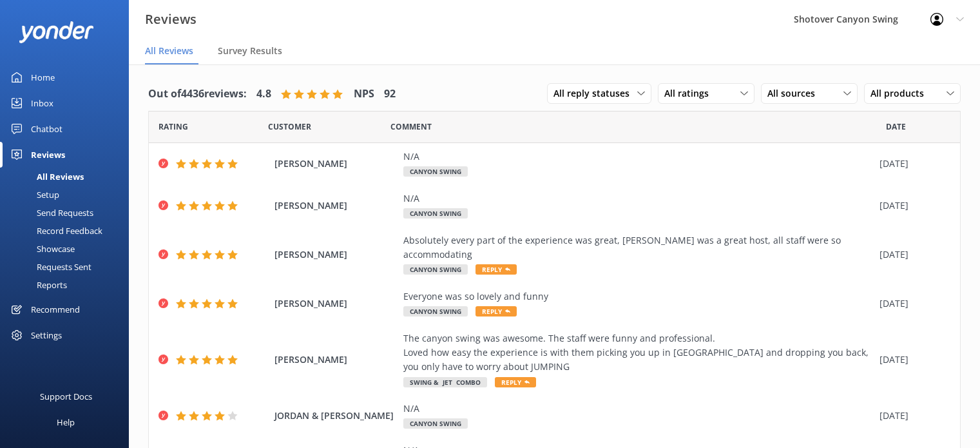  I want to click on span: All products, so click(901, 94).